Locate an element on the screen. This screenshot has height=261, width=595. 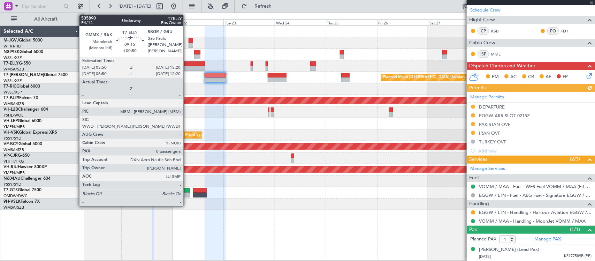
span: FP is located at coordinates (565, 77).